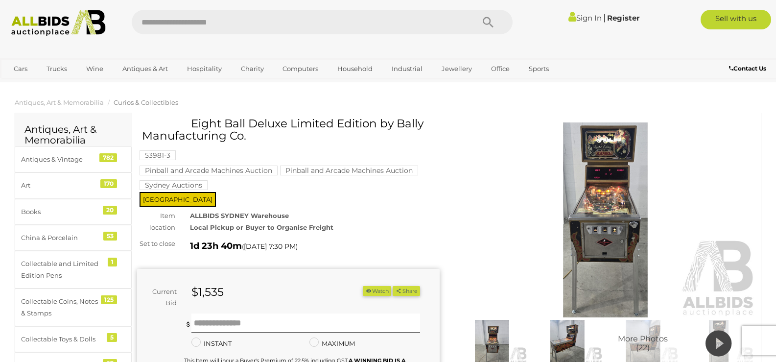 The image size is (776, 362). I want to click on div: 782, so click(108, 158).